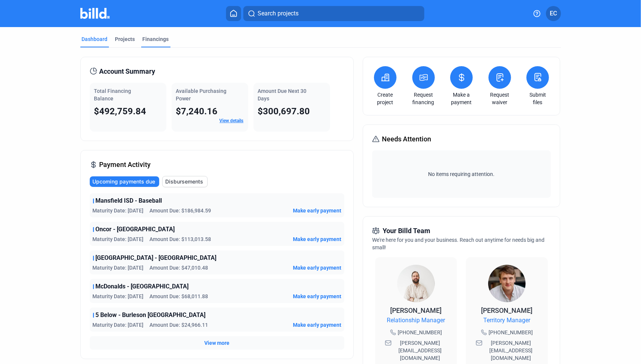 The width and height of the screenshot is (641, 364). What do you see at coordinates (95, 39) in the screenshot?
I see `div: Dashboard` at bounding box center [95, 39].